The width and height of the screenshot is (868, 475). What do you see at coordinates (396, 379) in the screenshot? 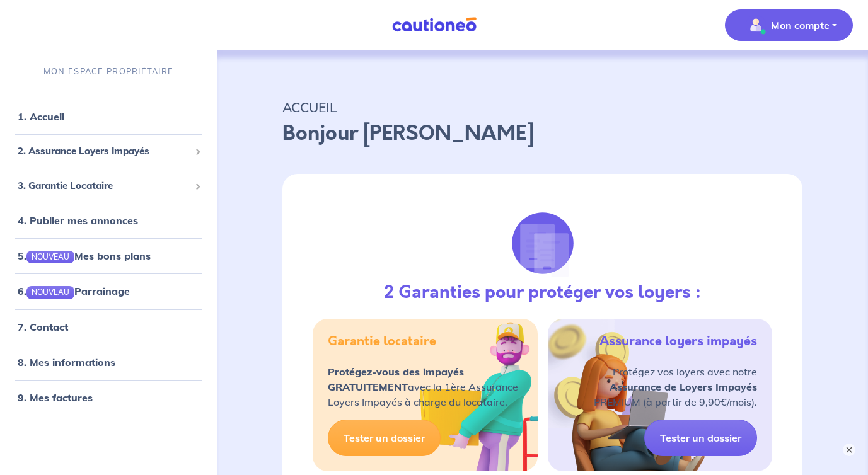
I see `strong: Protégez-vous des impayés GRATUITEMENT` at bounding box center [396, 379].